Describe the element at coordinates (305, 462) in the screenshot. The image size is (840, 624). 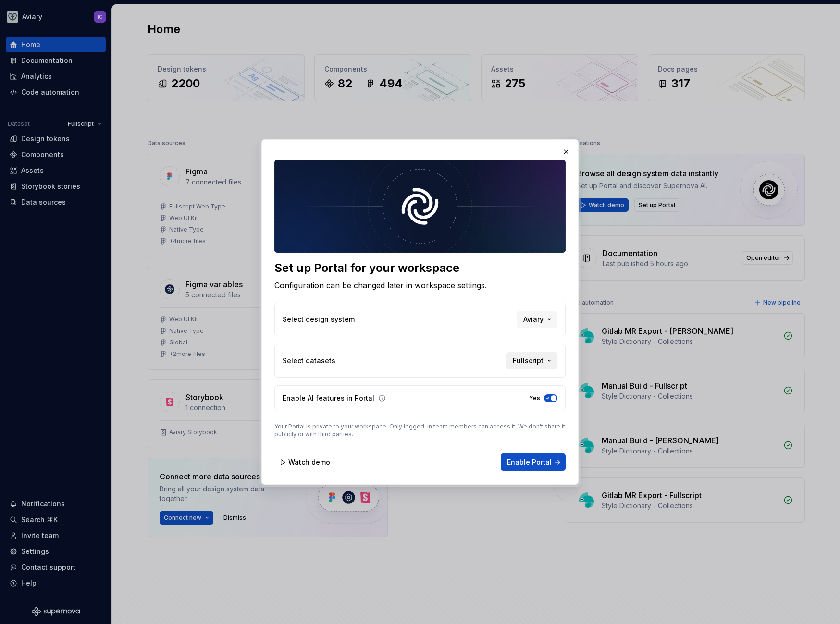
I see `button: Watch demo` at that location.